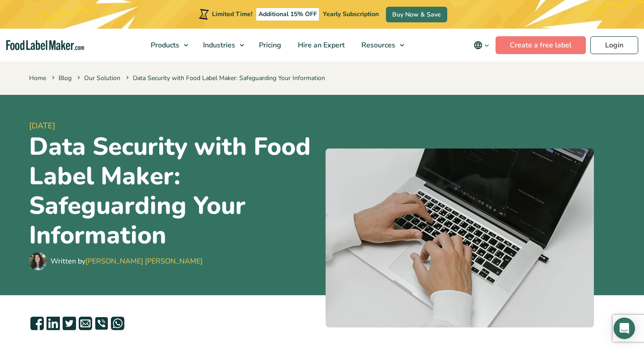 The height and width of the screenshot is (348, 644). Describe the element at coordinates (614, 45) in the screenshot. I see `a: Login` at that location.